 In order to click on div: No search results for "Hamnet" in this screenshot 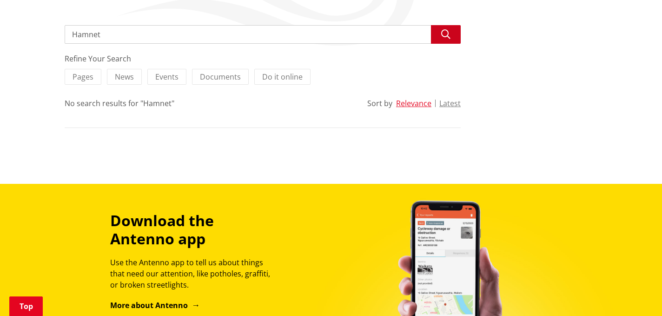, I will do `click(119, 103)`.